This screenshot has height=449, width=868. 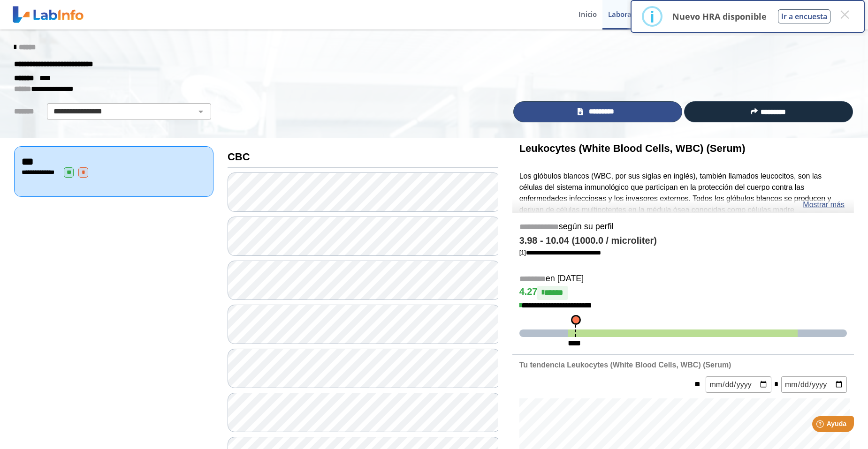 I want to click on span: Ayuda, so click(x=52, y=11).